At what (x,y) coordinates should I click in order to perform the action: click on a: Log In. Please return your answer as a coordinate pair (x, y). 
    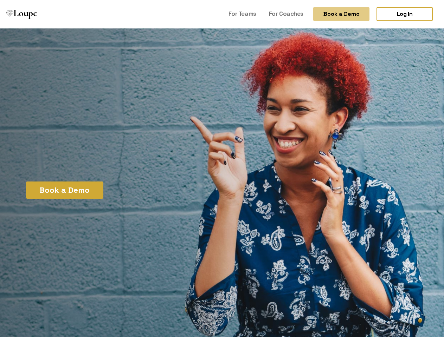
    Looking at the image, I should click on (404, 14).